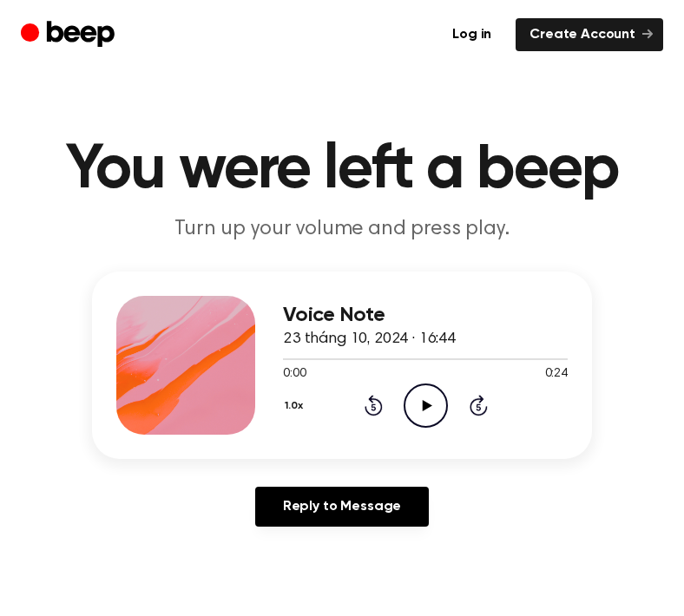 This screenshot has width=684, height=616. What do you see at coordinates (342, 170) in the screenshot?
I see `h1: You were left a beep` at bounding box center [342, 170].